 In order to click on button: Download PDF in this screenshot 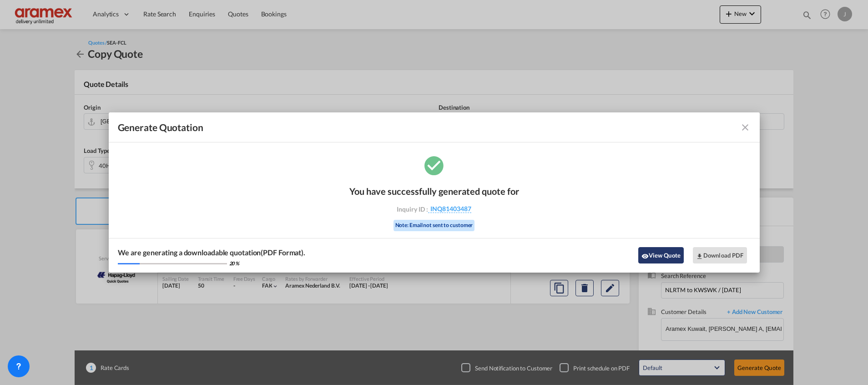, I will do `click(720, 255)`.